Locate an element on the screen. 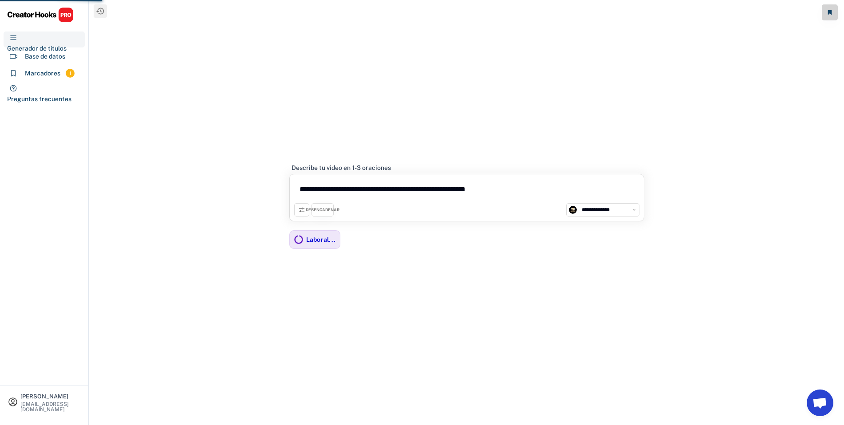  img: channels4_profile.jpg is located at coordinates (573, 210).